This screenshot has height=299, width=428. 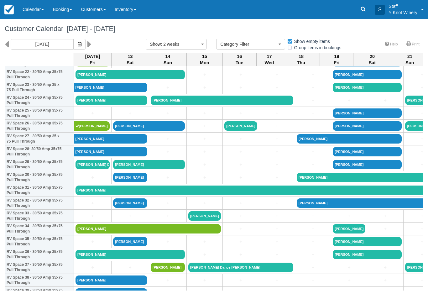 I want to click on button: Show: 2 weeks, so click(x=176, y=44).